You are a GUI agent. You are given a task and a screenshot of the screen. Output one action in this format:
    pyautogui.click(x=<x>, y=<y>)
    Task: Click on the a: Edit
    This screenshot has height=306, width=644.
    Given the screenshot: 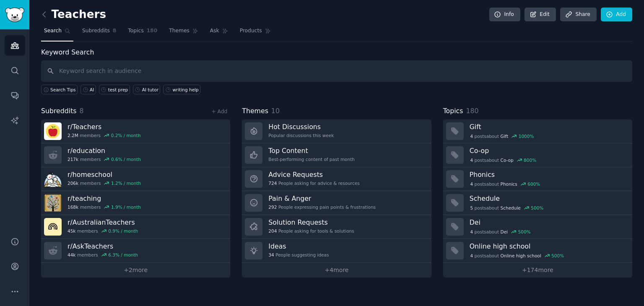 What is the action you would take?
    pyautogui.click(x=540, y=15)
    